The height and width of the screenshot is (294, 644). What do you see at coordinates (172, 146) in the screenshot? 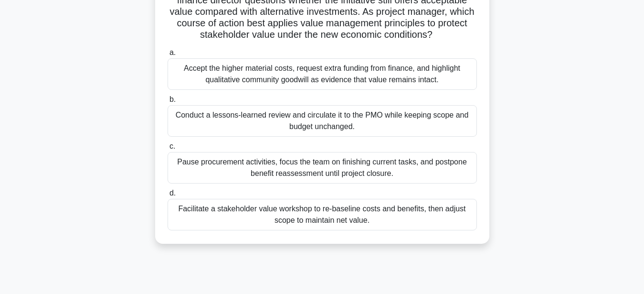
I see `span: c.` at bounding box center [172, 146].